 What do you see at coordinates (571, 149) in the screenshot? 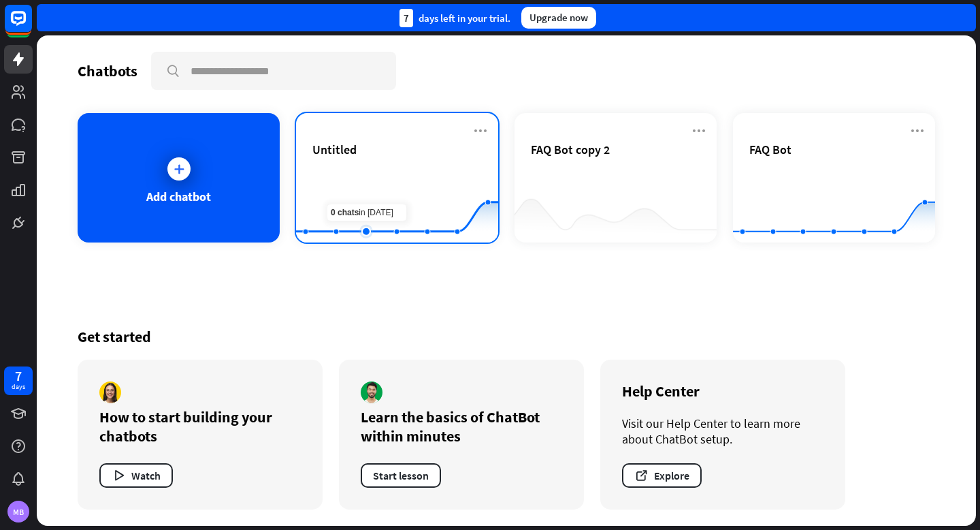
I see `span: FAQ Bot copy 2` at bounding box center [571, 149].